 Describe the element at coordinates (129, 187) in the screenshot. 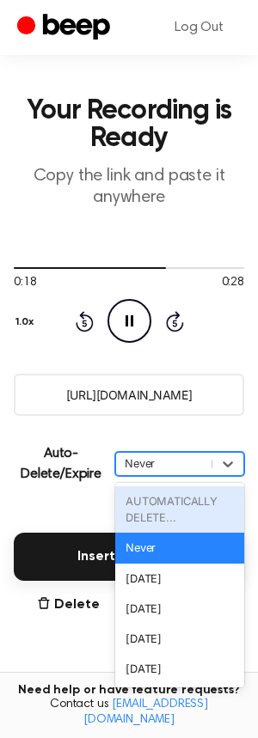

I see `p: Copy the link and paste it anywhere` at that location.